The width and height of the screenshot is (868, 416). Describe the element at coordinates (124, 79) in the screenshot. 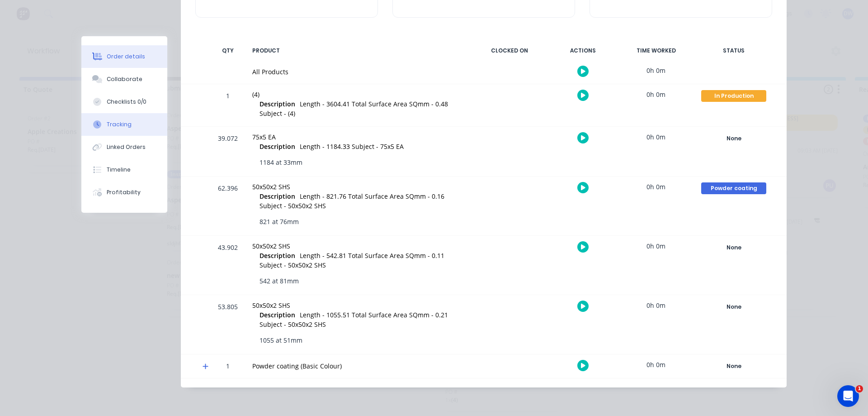

I see `div: Collaborate` at that location.